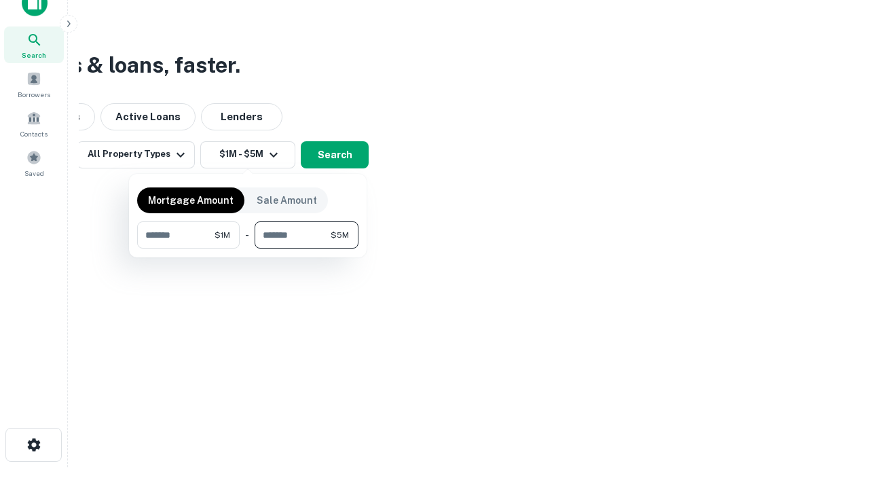  Describe the element at coordinates (191, 200) in the screenshot. I see `p: Mortgage Amount` at that location.